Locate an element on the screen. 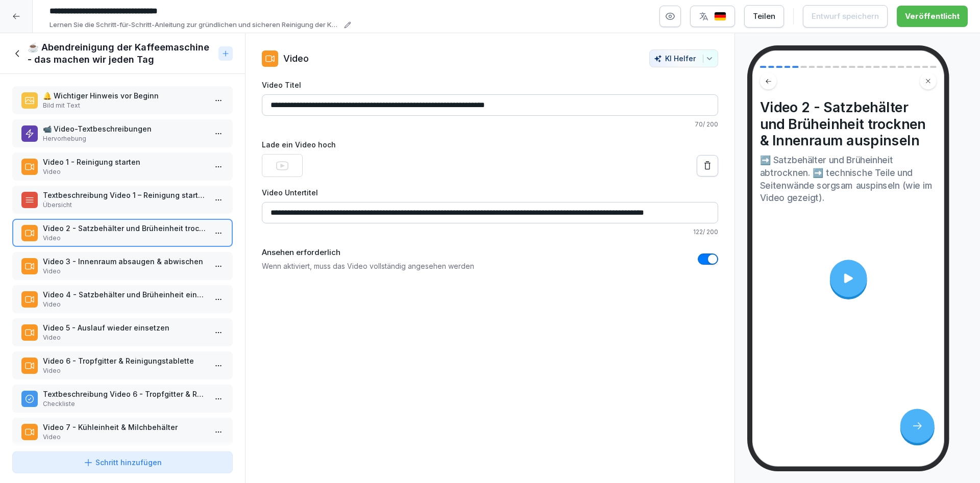 The image size is (980, 483). p: Hervorhebung is located at coordinates (124, 139).